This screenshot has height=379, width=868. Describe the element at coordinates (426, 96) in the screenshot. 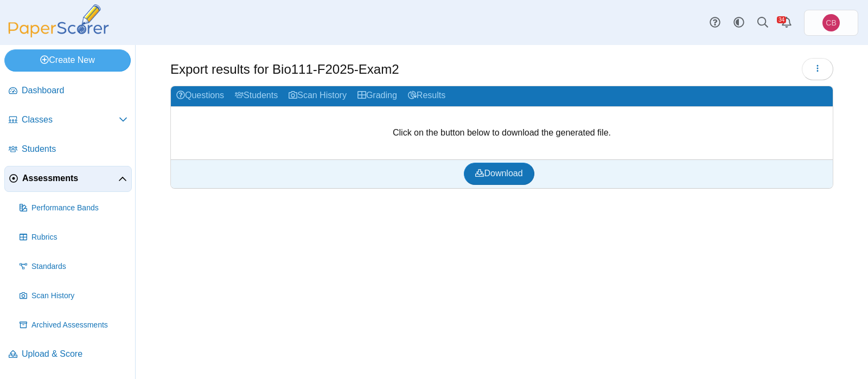

I see `a: Results` at that location.